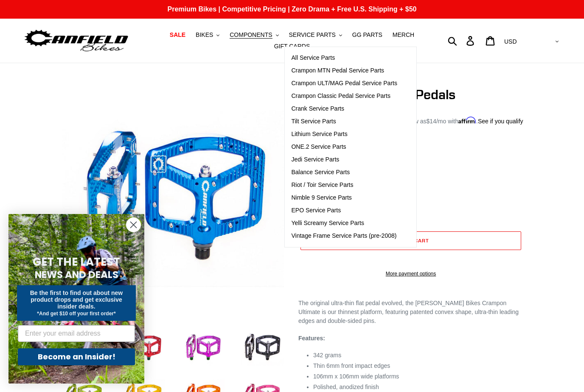 This screenshot has width=584, height=392. I want to click on span: BIKES, so click(204, 35).